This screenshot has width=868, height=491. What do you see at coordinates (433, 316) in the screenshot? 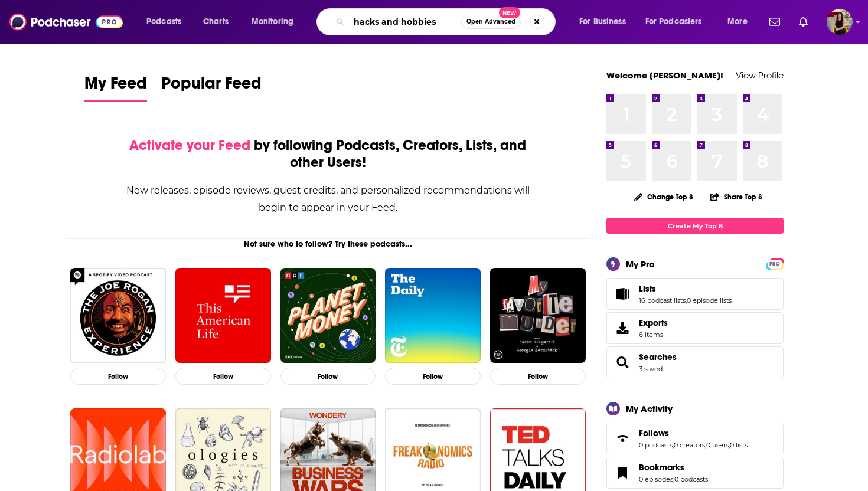
I see `img: The Daily` at bounding box center [433, 316].